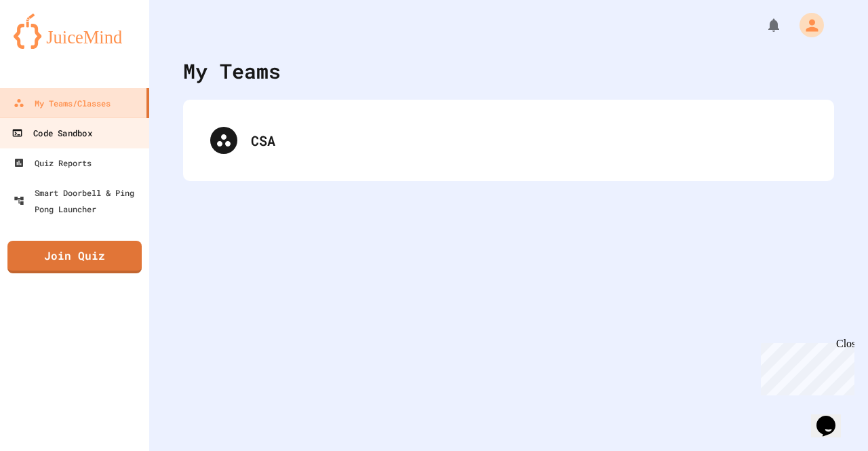  Describe the element at coordinates (763, 25) in the screenshot. I see `div: My Notifications` at that location.